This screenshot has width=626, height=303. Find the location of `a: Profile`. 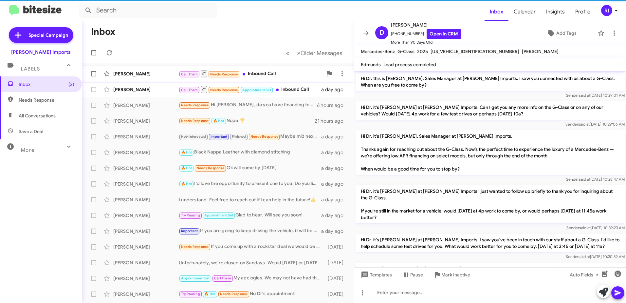

a: Profile is located at coordinates (583, 12).